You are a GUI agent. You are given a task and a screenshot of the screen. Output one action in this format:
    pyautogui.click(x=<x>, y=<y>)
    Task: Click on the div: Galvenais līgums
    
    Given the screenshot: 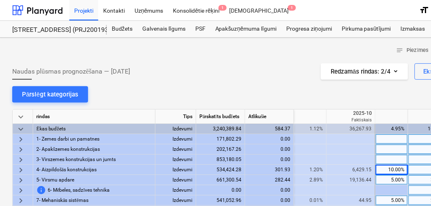 What is the action you would take?
    pyautogui.click(x=164, y=29)
    